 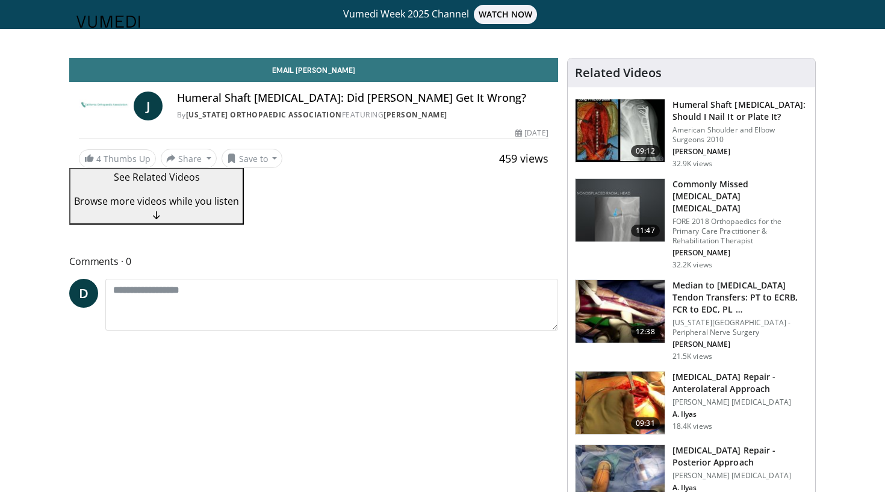 I want to click on span: Browse more videos while you listen, so click(x=157, y=201).